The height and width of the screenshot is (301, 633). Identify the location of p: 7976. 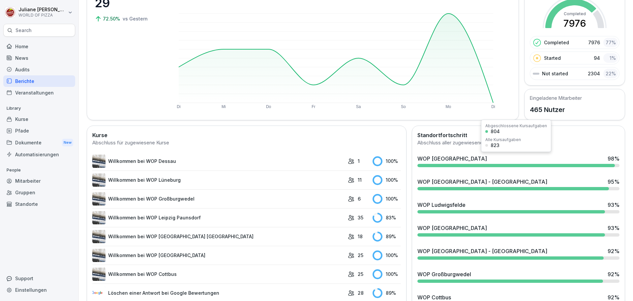
(595, 42).